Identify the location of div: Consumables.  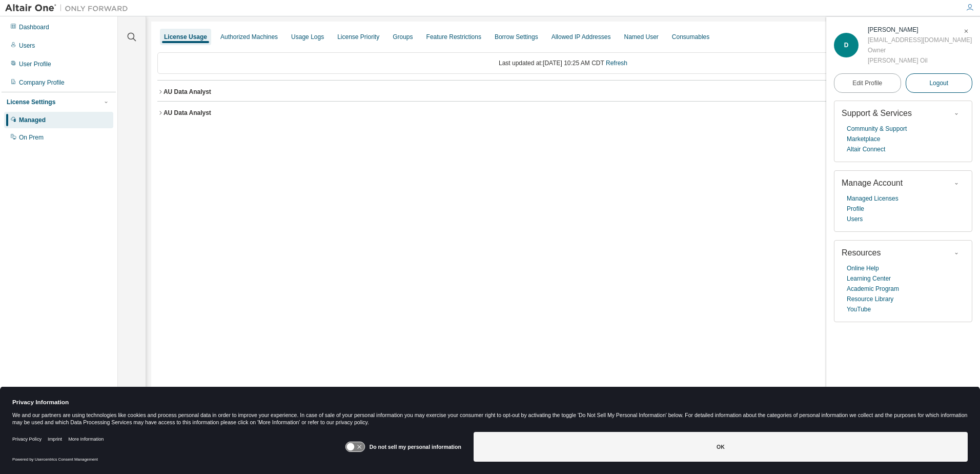
(690, 37).